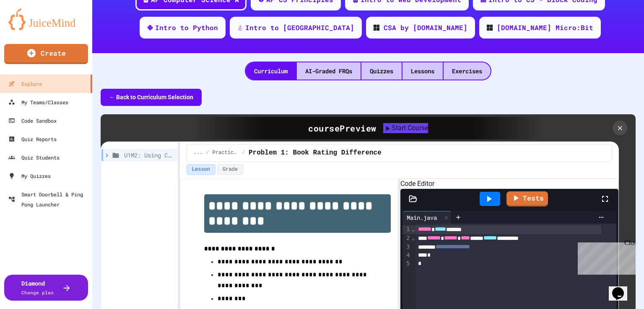 This screenshot has width=644, height=309. I want to click on div: AI-Graded FRQs, so click(329, 71).